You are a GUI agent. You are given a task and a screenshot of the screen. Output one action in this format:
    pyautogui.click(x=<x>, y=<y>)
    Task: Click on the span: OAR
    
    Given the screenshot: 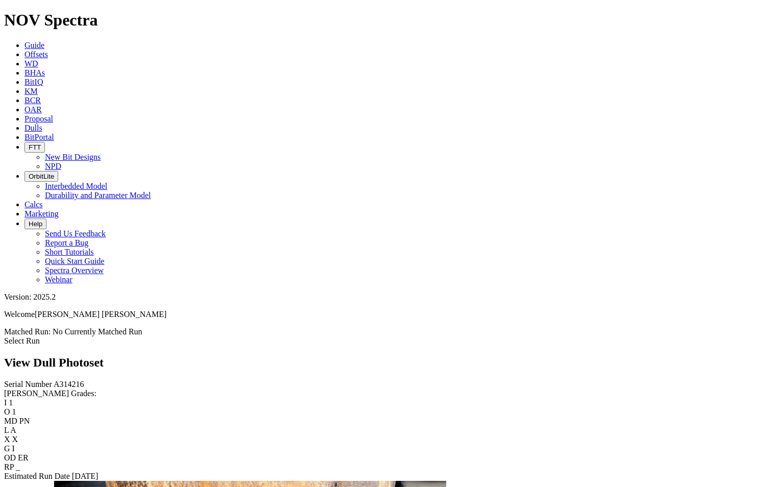 What is the action you would take?
    pyautogui.click(x=33, y=109)
    